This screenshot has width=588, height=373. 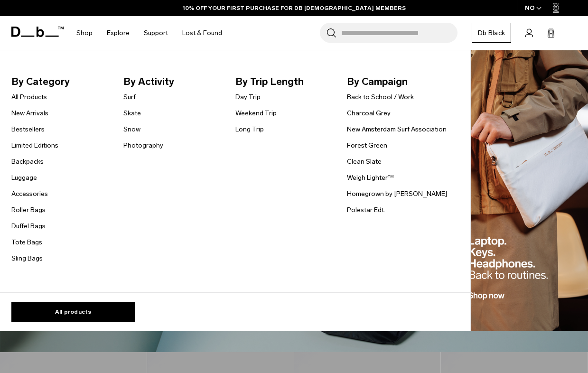 What do you see at coordinates (529, 190) in the screenshot?
I see `a: Db` at bounding box center [529, 190].